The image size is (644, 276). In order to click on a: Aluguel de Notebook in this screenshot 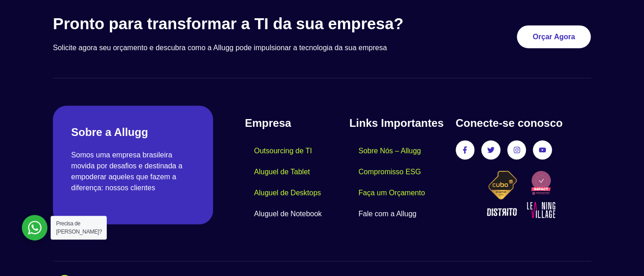, I will do `click(288, 214)`.